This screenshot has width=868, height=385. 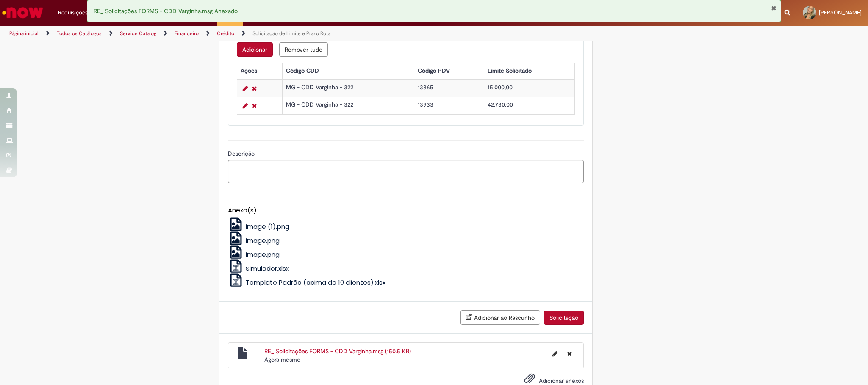 What do you see at coordinates (569, 354) in the screenshot?
I see `button: Excluir RE_ Solicitações FORMS - CDD Varginha.msg` at bounding box center [569, 354].